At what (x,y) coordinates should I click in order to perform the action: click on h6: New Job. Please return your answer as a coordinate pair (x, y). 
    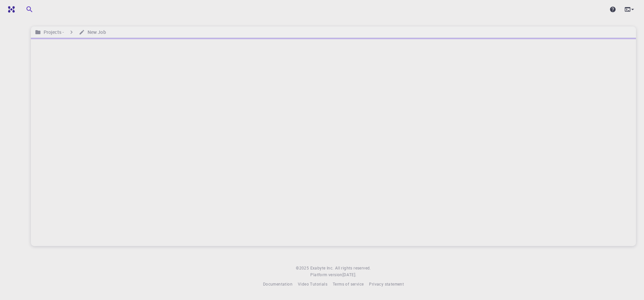
    Looking at the image, I should click on (95, 32).